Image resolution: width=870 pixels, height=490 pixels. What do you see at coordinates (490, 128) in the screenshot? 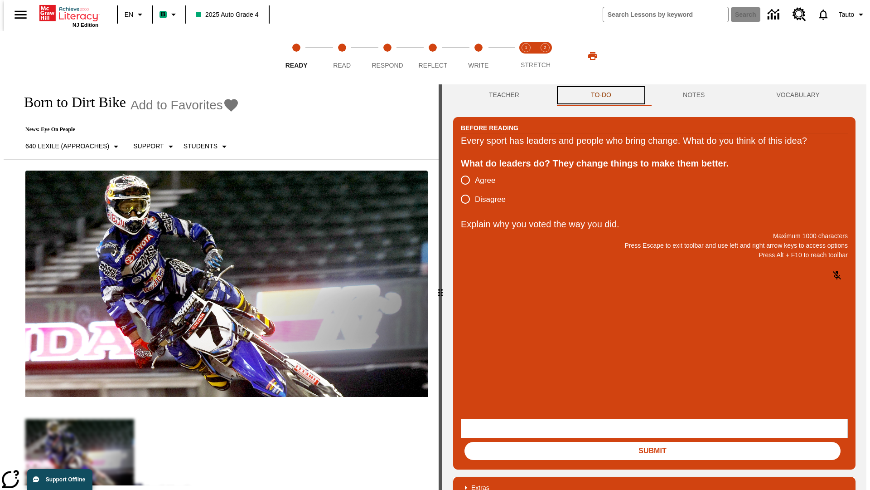
I see `h2: Before Reading` at bounding box center [490, 128].